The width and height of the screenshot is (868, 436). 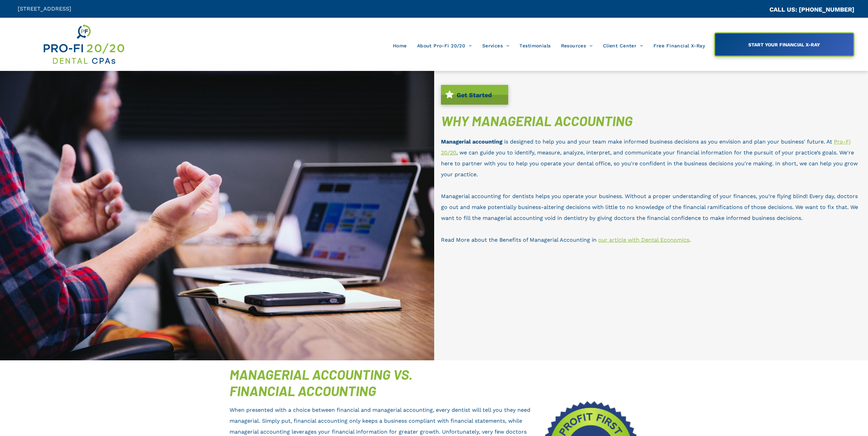 I want to click on a: our article with Dental Economics, so click(x=644, y=240).